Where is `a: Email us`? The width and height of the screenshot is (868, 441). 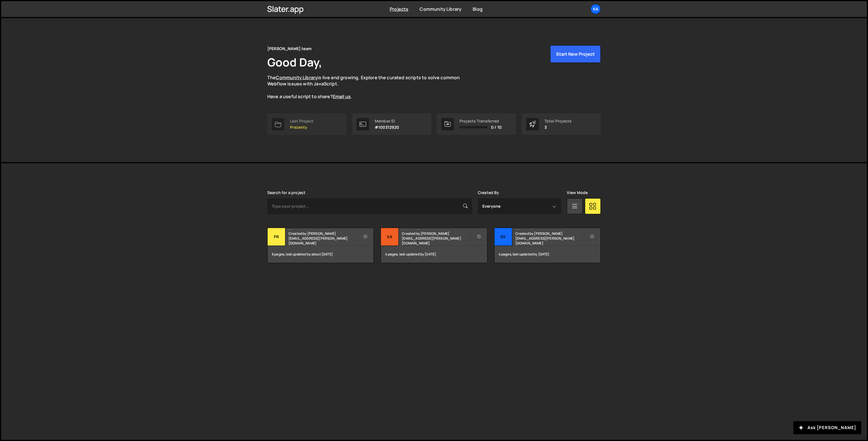
a: Email us is located at coordinates (342, 96).